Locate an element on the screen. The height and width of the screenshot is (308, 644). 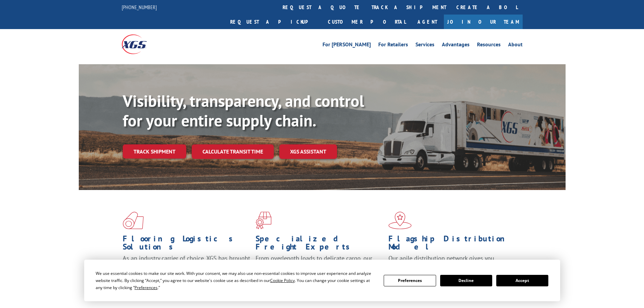
a: For Retailers is located at coordinates (393, 46).